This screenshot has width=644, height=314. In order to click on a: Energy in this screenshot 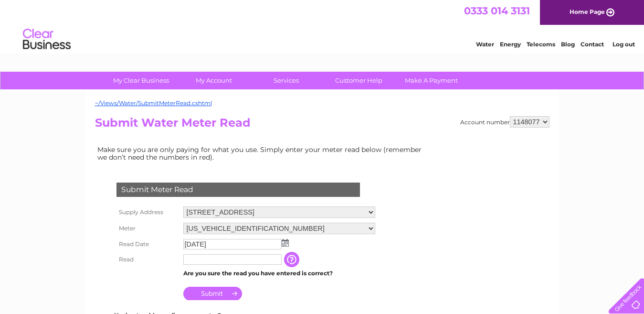, I will do `click(510, 44)`.